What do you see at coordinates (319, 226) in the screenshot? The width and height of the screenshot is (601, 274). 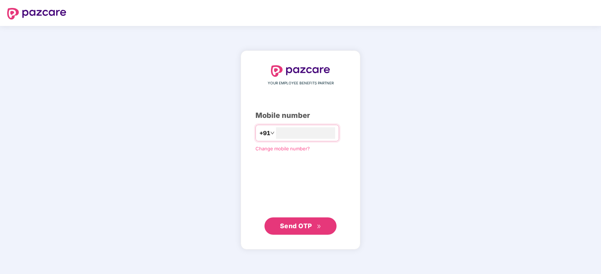 I see `span: double-right` at bounding box center [319, 226].